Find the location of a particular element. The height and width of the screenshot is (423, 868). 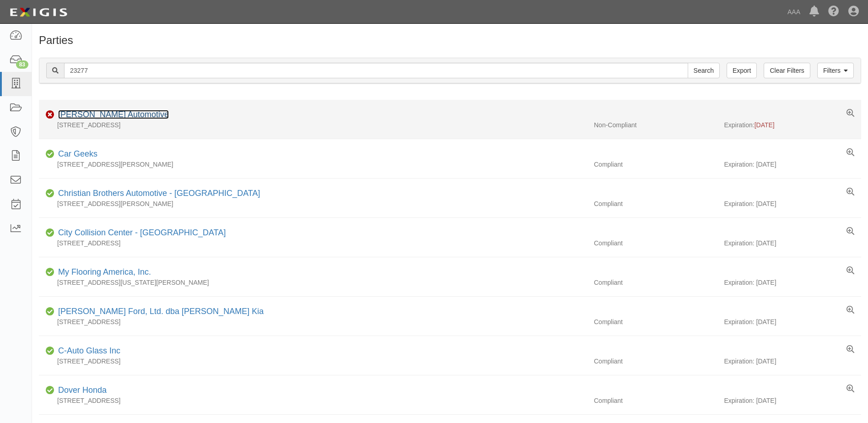

div: 83 is located at coordinates (22, 64).